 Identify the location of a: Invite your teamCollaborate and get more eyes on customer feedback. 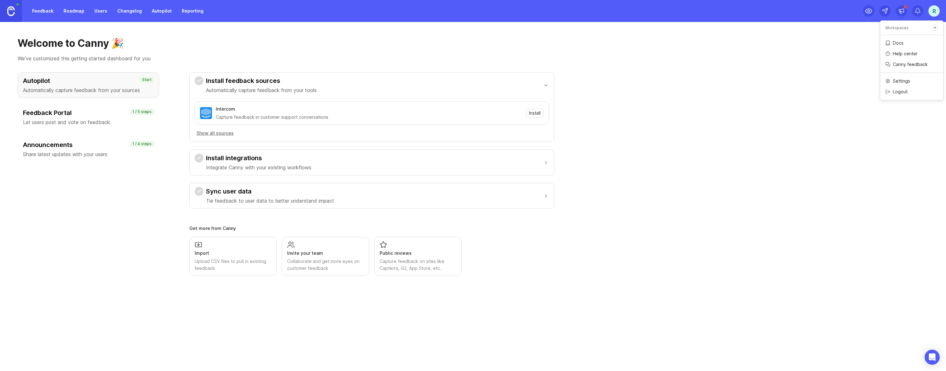
(326, 257).